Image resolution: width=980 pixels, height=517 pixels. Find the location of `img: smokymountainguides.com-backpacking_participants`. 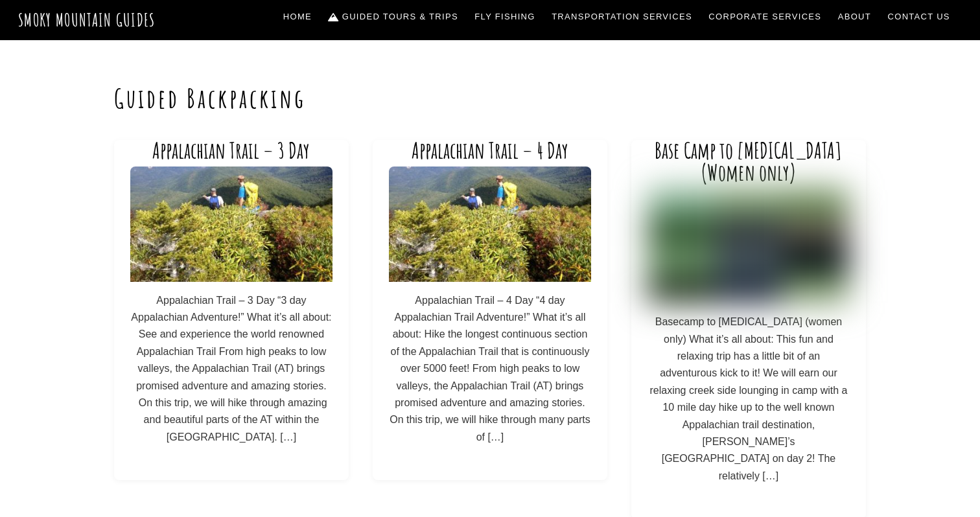

img: smokymountainguides.com-backpacking_participants is located at coordinates (748, 245).